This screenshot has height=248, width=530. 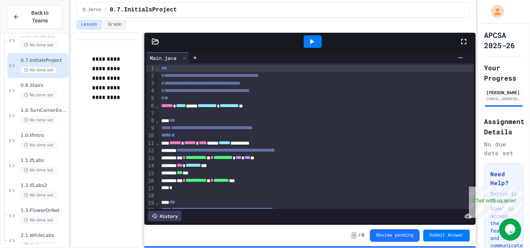 I want to click on div: 15, so click(x=150, y=174).